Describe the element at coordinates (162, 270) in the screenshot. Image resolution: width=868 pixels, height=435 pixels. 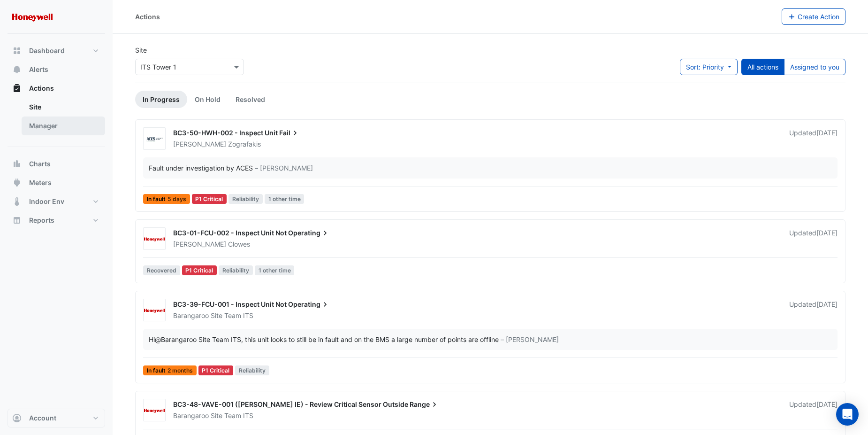
I see `span: Recovered` at that location.